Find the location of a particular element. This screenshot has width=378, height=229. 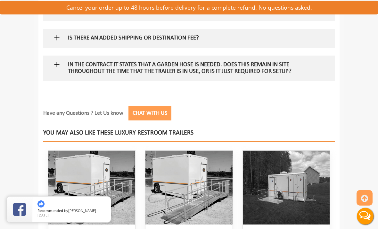

h5: IS THERE AN ADDED SHIPPING OR DESTINATION FEE? is located at coordinates (181, 38).